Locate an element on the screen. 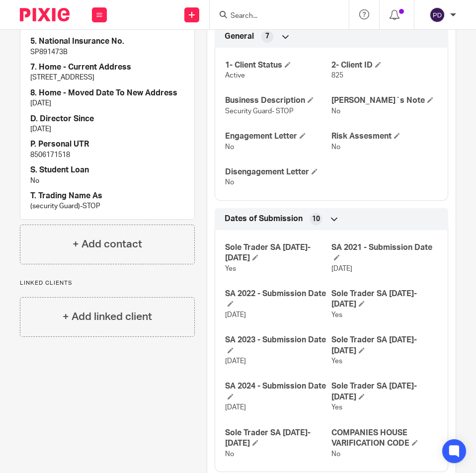 The height and width of the screenshot is (473, 476). h4: 5. National Insurance No. is located at coordinates (107, 41).